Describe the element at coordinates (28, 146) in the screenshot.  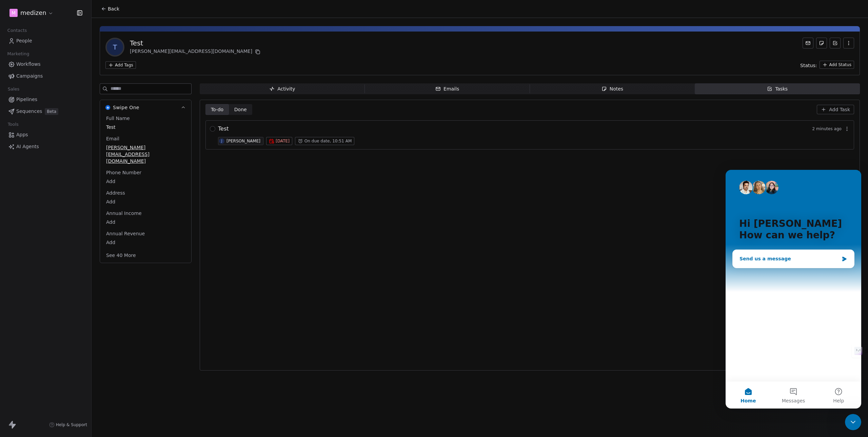
I see `span: AI Agents` at that location.